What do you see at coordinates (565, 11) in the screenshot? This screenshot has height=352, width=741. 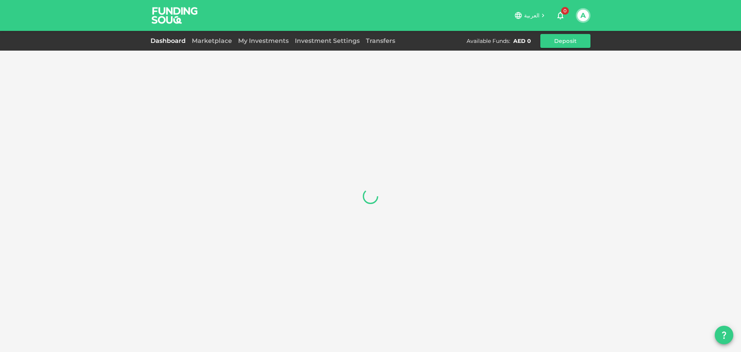 I see `span: 0` at bounding box center [565, 11].